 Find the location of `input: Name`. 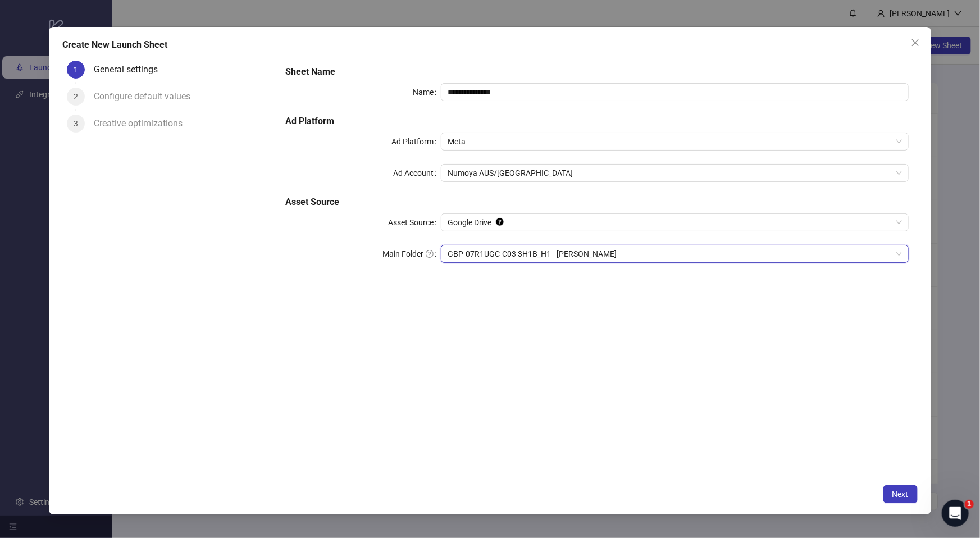

input: Name is located at coordinates (675, 92).